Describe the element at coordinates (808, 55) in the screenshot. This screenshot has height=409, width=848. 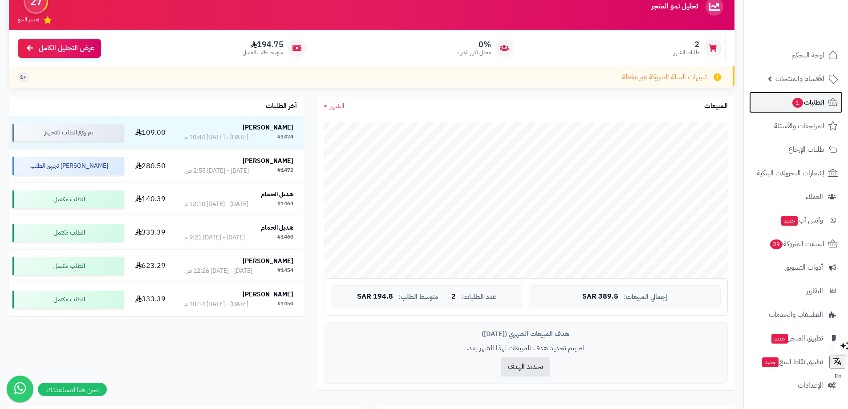
I see `span: لوحة التحكم` at that location.